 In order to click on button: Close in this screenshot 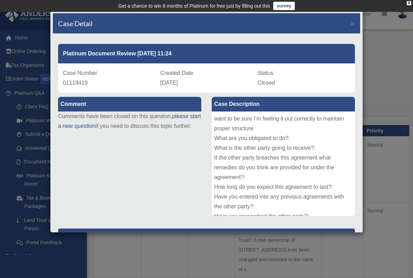, I will do `click(353, 23)`.